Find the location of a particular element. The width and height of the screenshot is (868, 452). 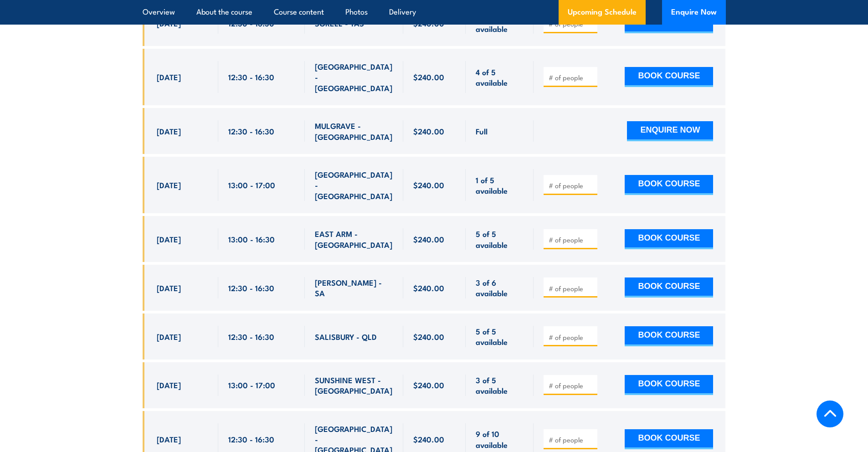

span: SALISBURY - QLD is located at coordinates (346, 336).